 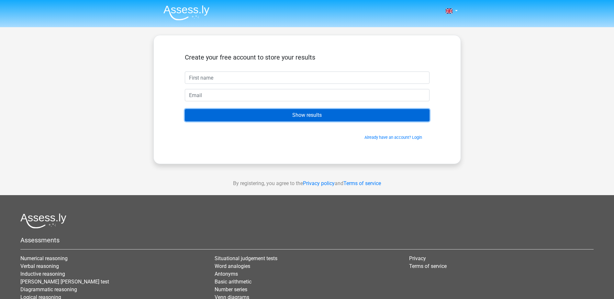 I want to click on a: Inductive reasoning, so click(x=43, y=274).